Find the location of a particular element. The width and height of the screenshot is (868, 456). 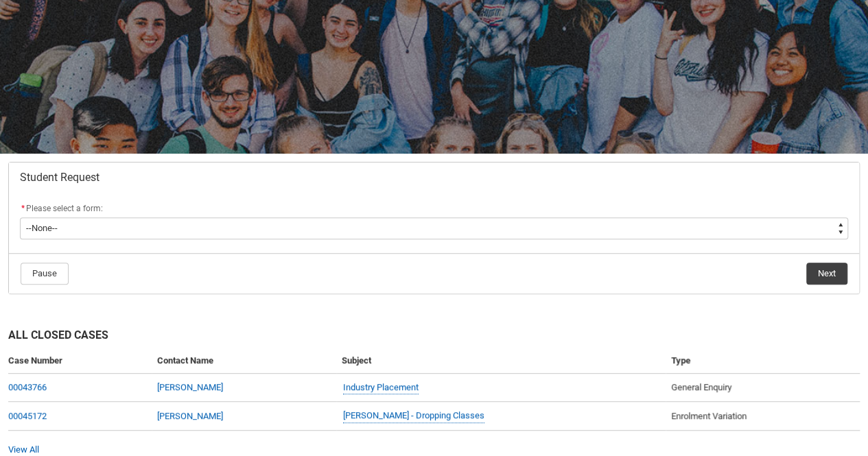

a: Industry Placement is located at coordinates (381, 388).